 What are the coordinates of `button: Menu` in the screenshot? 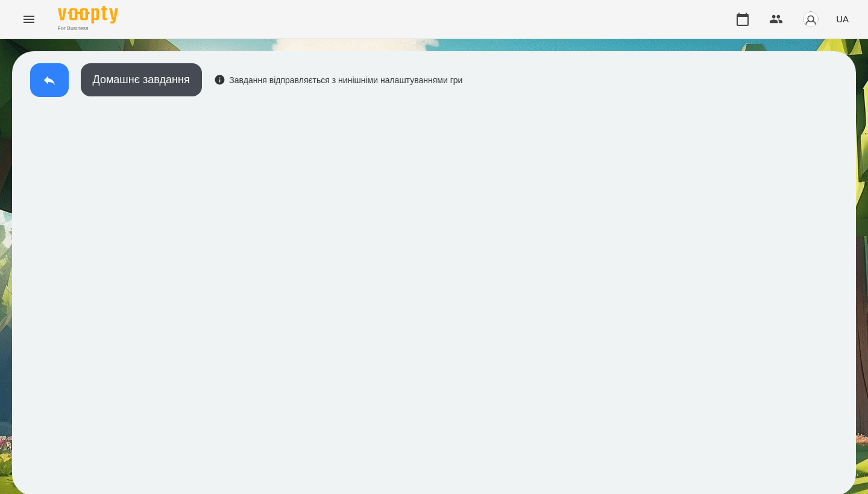 It's located at (29, 20).